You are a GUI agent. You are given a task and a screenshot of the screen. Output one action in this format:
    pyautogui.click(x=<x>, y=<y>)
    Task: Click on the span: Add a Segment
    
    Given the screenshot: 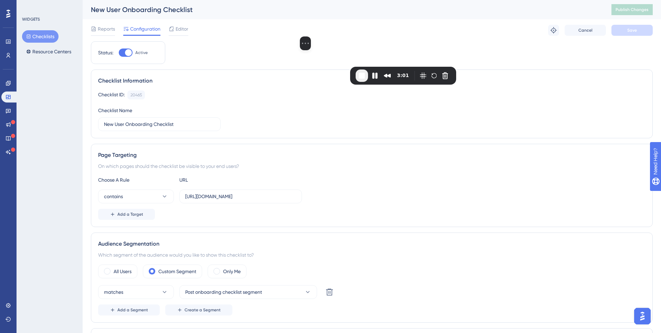 What is the action you would take?
    pyautogui.click(x=133, y=310)
    